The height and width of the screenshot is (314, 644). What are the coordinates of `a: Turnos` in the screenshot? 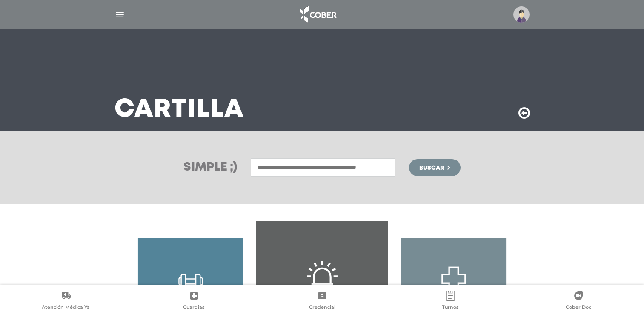 It's located at (450, 302).